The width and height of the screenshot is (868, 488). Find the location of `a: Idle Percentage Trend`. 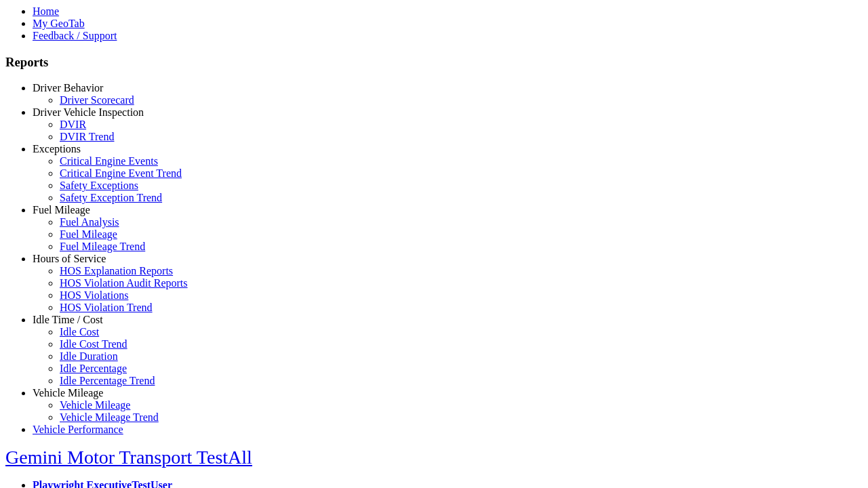

a: Idle Percentage Trend is located at coordinates (107, 380).